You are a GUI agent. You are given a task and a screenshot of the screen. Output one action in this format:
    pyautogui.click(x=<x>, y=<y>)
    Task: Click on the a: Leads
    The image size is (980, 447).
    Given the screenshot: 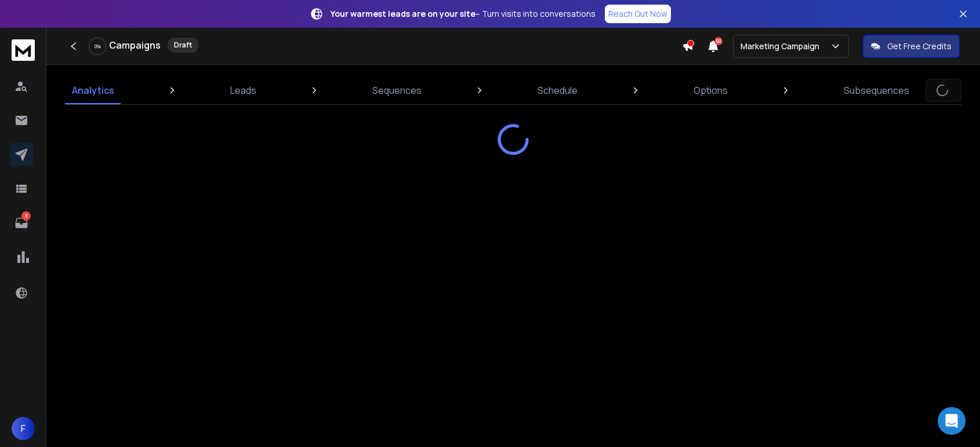 What is the action you would take?
    pyautogui.click(x=243, y=90)
    